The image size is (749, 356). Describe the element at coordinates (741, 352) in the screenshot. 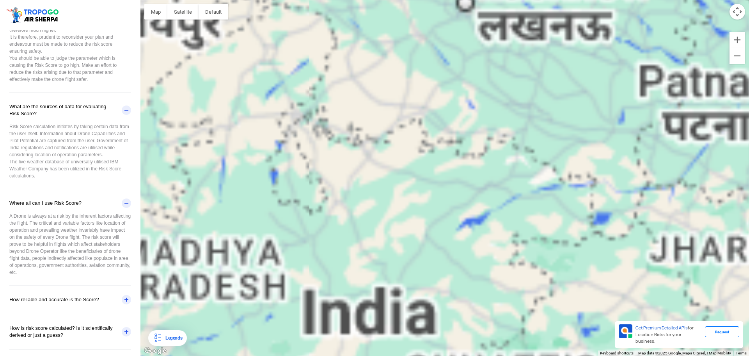

I see `a: Terms` at that location.